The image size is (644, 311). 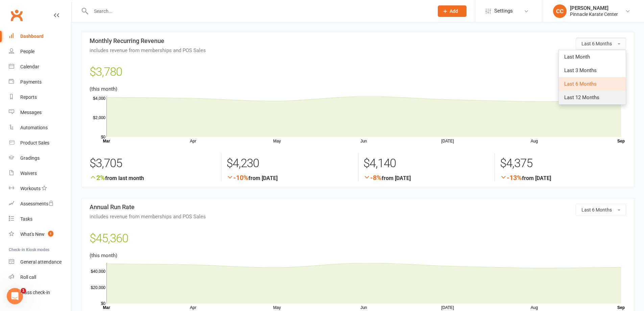 I want to click on span: Settings, so click(x=503, y=11).